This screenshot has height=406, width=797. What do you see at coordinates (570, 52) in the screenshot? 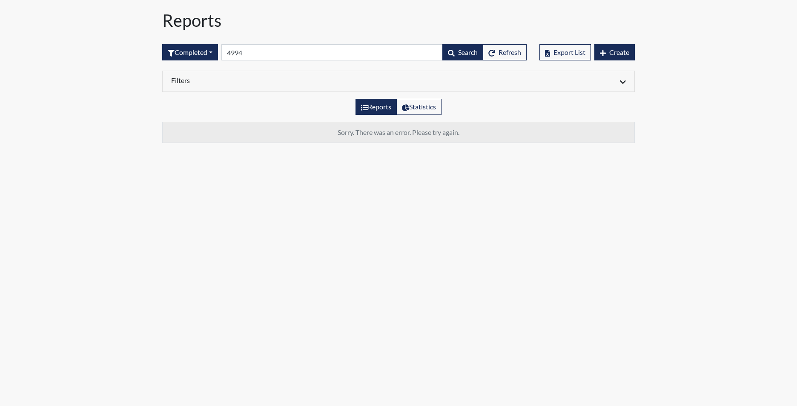
I see `span: Export List` at bounding box center [570, 52].